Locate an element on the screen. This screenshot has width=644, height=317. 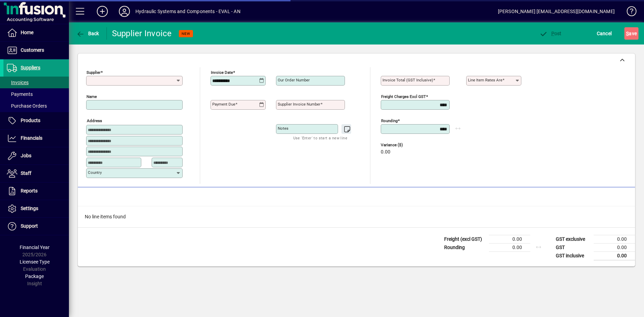
mat-label: Rounding is located at coordinates (390, 121).